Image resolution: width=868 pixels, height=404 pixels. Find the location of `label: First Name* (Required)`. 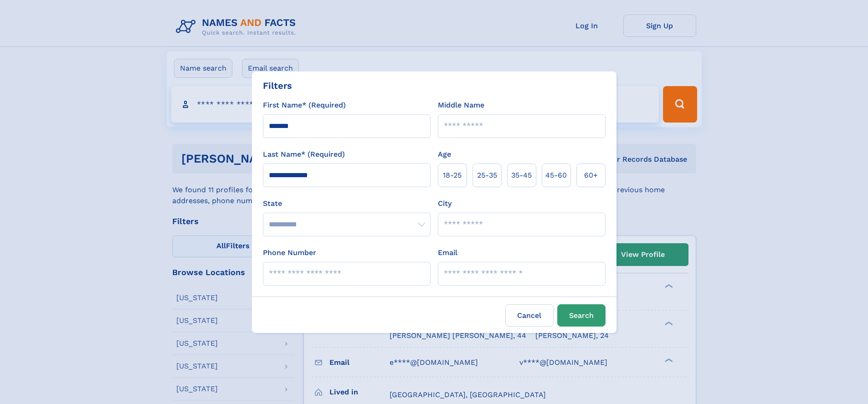

label: First Name* (Required) is located at coordinates (305, 105).